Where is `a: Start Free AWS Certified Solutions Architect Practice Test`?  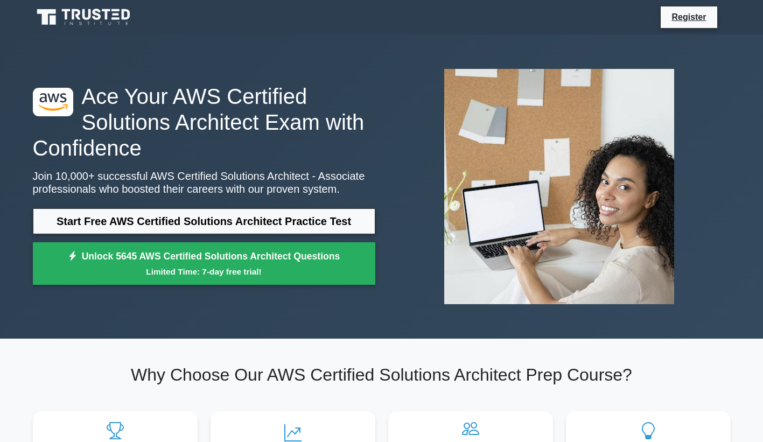 a: Start Free AWS Certified Solutions Architect Practice Test is located at coordinates (204, 221).